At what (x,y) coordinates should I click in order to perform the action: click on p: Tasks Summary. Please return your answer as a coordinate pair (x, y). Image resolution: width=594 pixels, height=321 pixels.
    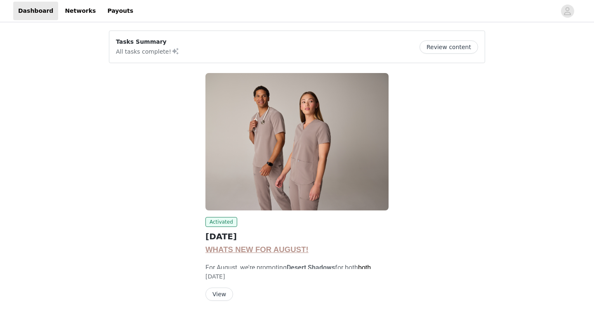
    Looking at the image, I should click on (148, 42).